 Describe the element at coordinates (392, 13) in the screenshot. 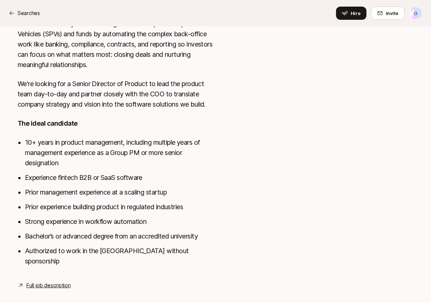

I see `span: Invite` at that location.